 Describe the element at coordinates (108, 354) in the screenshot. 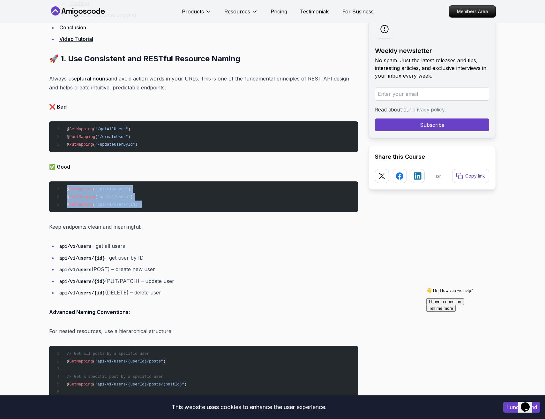

I see `span: // Get all posts by a specific user` at that location.